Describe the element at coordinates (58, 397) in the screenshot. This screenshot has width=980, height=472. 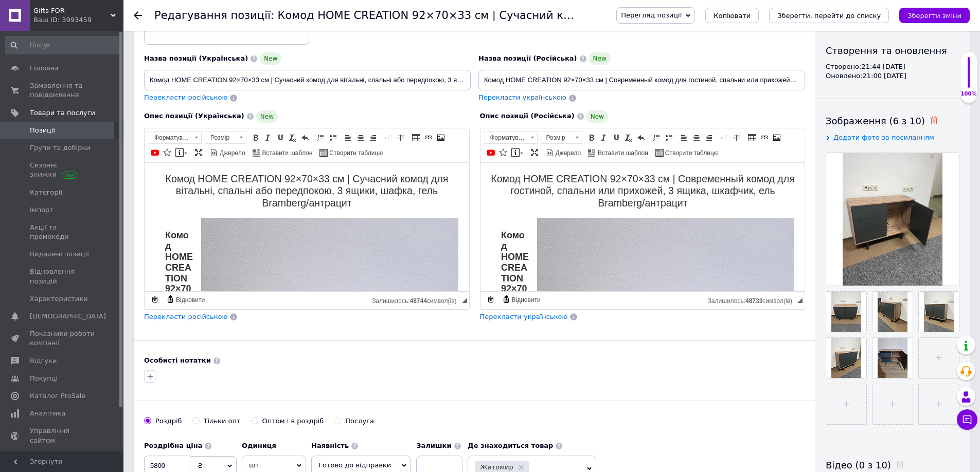
I see `span: Каталог ProSale` at that location.